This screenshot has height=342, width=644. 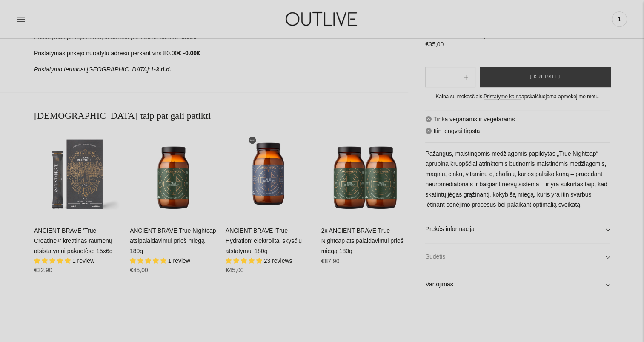 What do you see at coordinates (518, 258) in the screenshot?
I see `a: Sudėtis` at bounding box center [518, 258].